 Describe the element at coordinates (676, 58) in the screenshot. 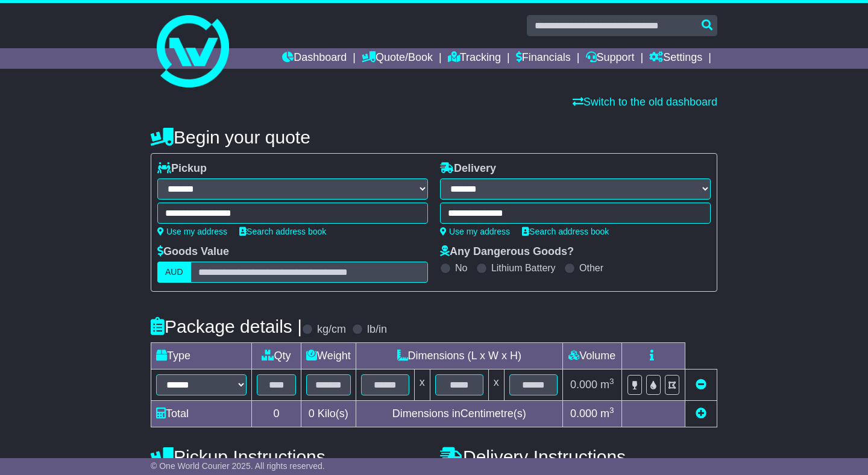

I see `a: Settings` at that location.